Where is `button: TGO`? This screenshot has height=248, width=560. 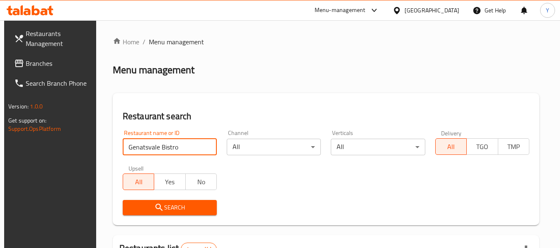 button: TGO is located at coordinates (482, 147).